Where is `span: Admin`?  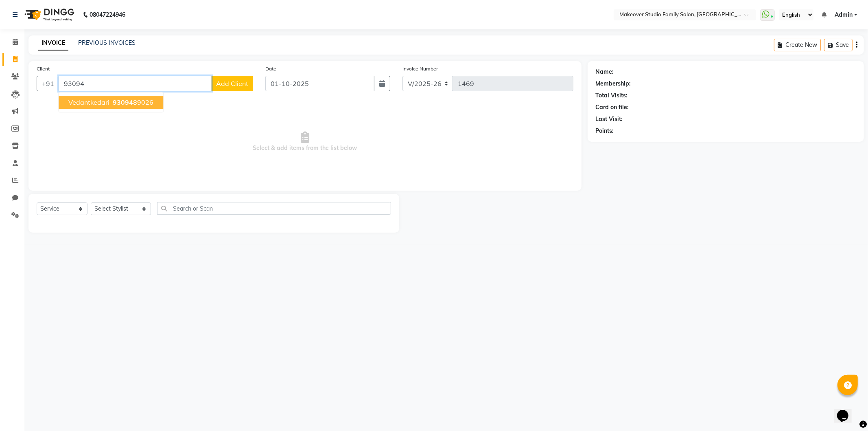 span: Admin is located at coordinates (844, 14).